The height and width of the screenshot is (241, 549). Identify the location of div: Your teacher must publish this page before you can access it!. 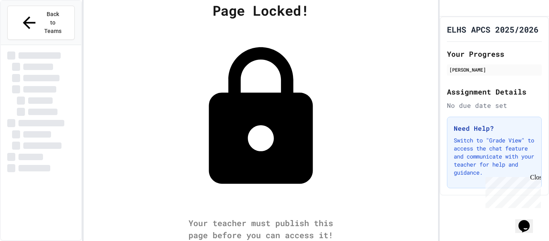
(261, 229).